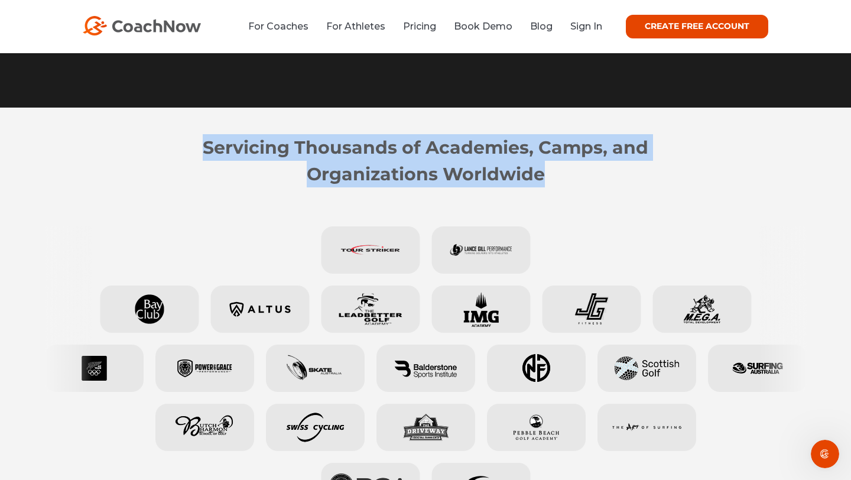 The height and width of the screenshot is (480, 851). Describe the element at coordinates (696, 27) in the screenshot. I see `a: CREATE FREE ACCOUNT` at that location.